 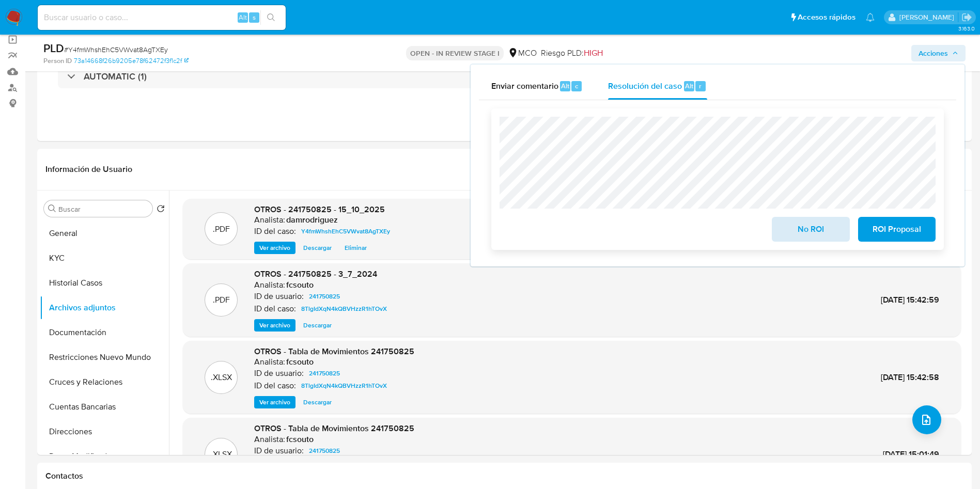 I want to click on button: Buscar, so click(x=52, y=208).